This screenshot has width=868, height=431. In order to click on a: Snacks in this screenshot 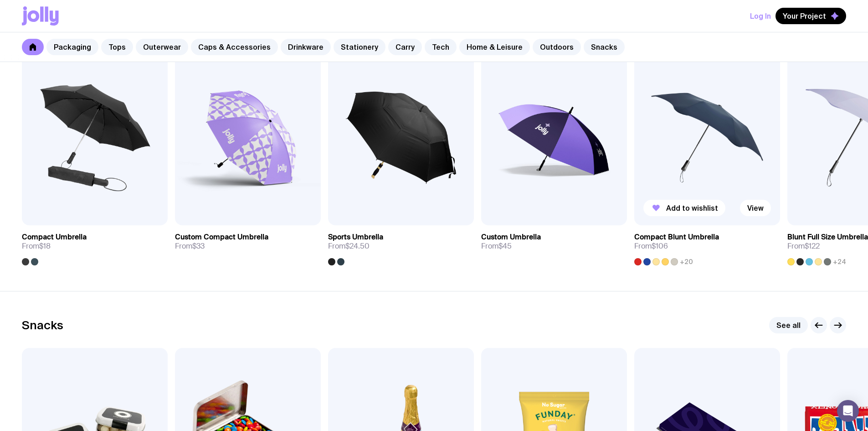, I will do `click(604, 47)`.